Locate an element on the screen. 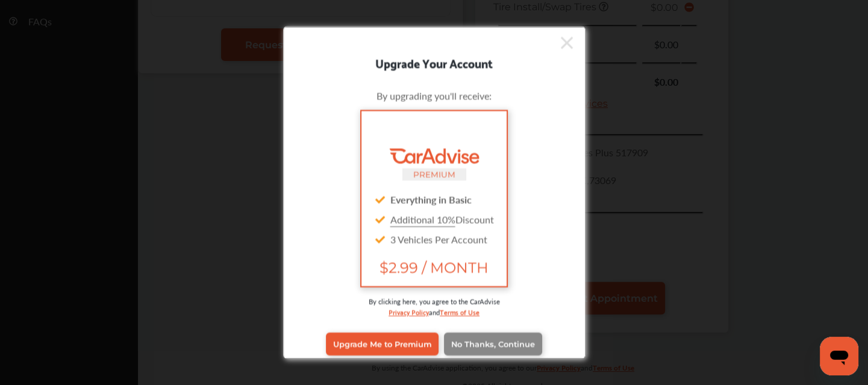  div: By clicking here, you agree to the CarAdvise and is located at coordinates (435, 313).